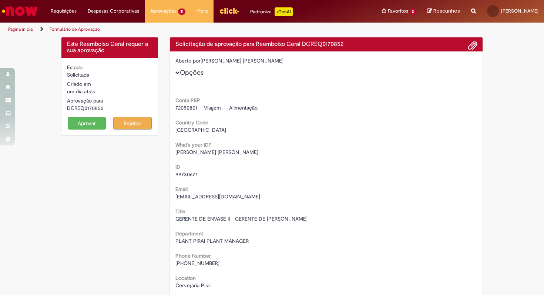  I want to click on label: Estado, so click(75, 67).